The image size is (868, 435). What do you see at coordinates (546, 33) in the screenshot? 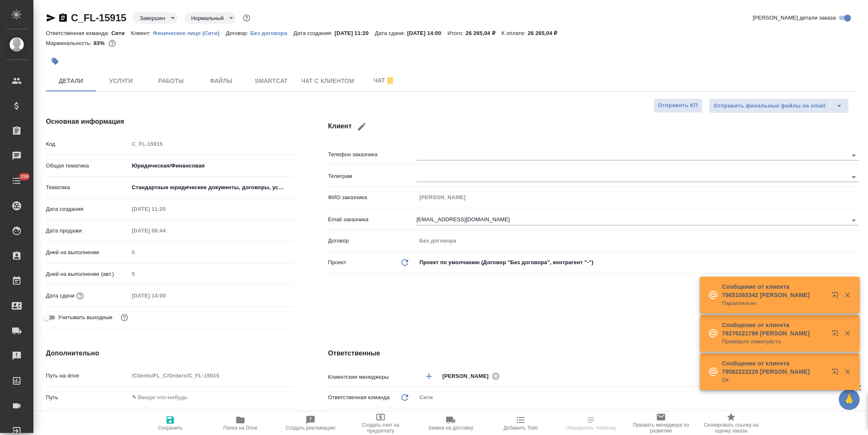
I see `p: 26 265,04 ₽` at bounding box center [546, 33].